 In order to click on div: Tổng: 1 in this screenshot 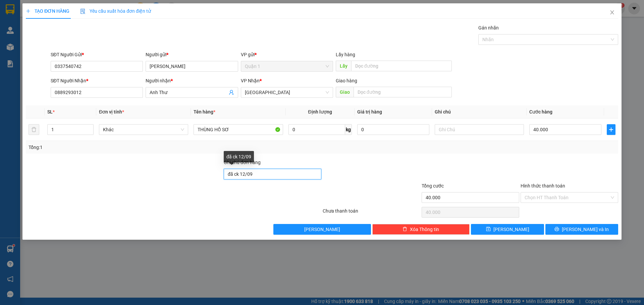, I will do `click(139, 147)`.